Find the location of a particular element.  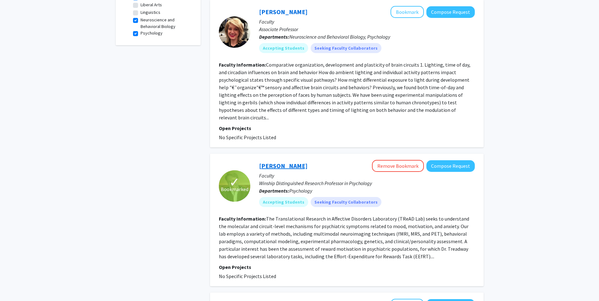

label: Liberal Arts is located at coordinates (151, 5).